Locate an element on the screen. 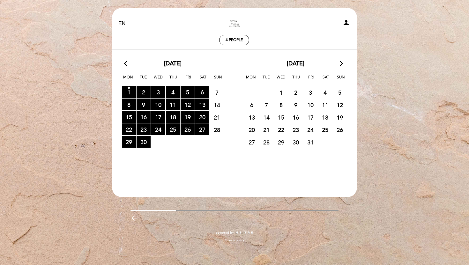 This screenshot has width=469, height=265. a: powered by is located at coordinates (234, 233).